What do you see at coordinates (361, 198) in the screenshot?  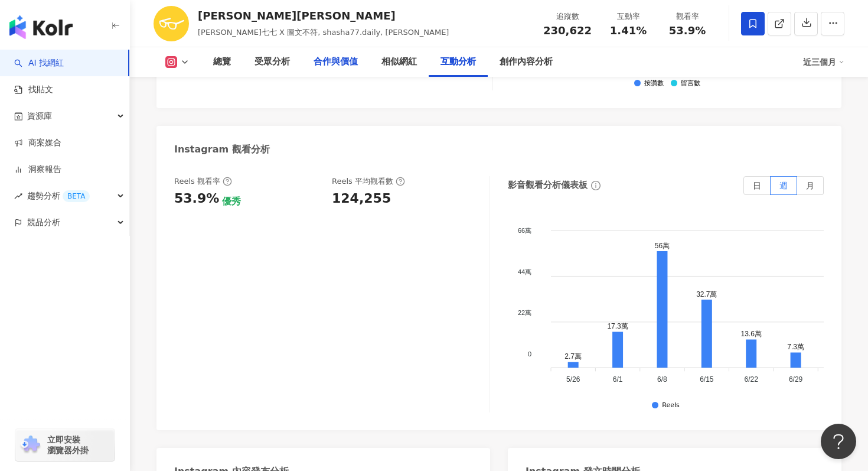 I see `div: 124,255` at bounding box center [361, 198].